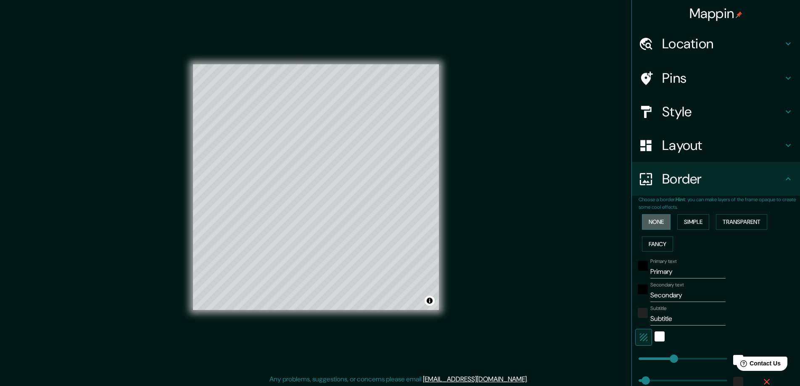 The image size is (800, 386). Describe the element at coordinates (680, 200) in the screenshot. I see `b: Hint` at that location.